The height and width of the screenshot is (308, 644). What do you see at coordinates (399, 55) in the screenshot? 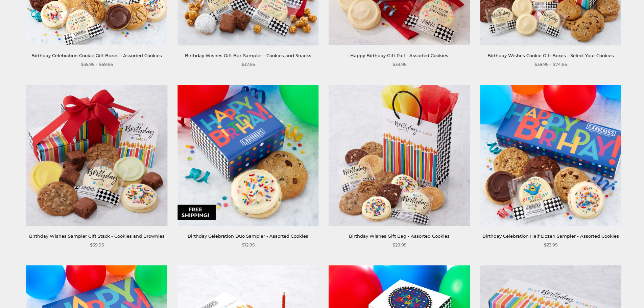
I see `a: Happy Birthday Gift Pail - Assorted Cookies` at bounding box center [399, 55].